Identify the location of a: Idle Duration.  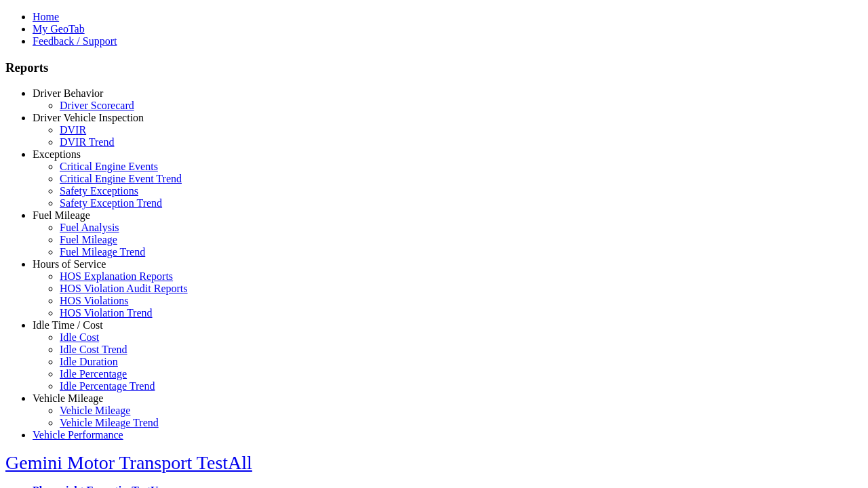
(89, 361).